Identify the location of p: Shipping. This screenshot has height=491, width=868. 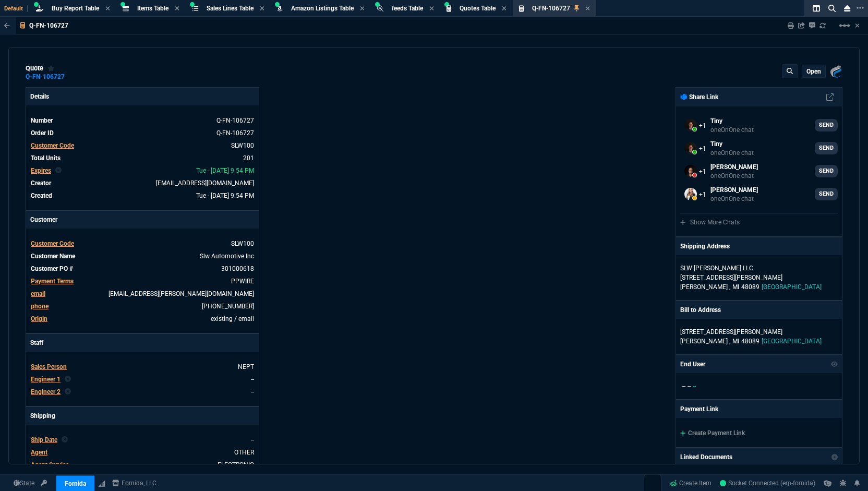
(142, 416).